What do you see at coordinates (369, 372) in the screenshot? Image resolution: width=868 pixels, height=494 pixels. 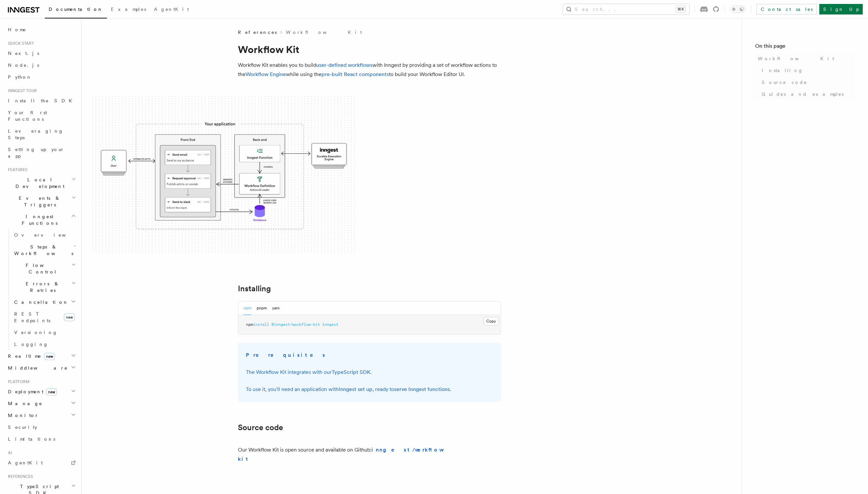 I see `p: The Workflow Kit integrates with our .` at bounding box center [369, 372].